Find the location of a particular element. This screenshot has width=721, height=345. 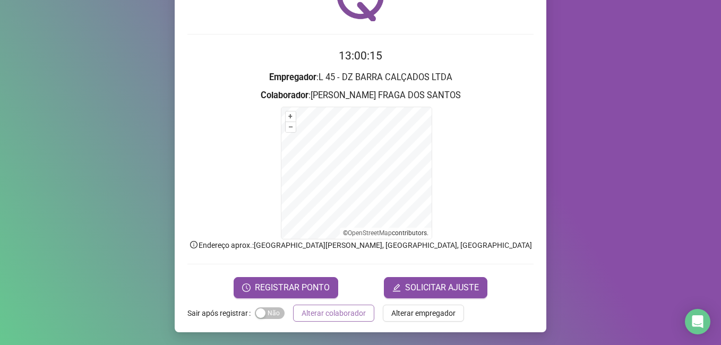

span: Alterar colaborador is located at coordinates (334, 313).